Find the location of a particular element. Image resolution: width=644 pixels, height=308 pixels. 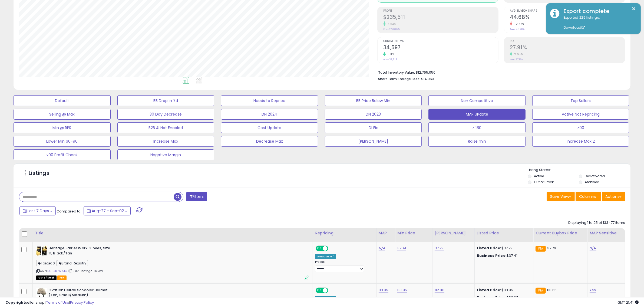

button: Selling @ Max is located at coordinates (62, 114).